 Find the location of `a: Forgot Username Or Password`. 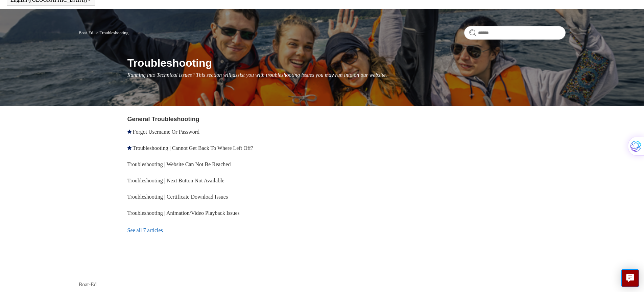

a: Forgot Username Or Password is located at coordinates (166, 132).